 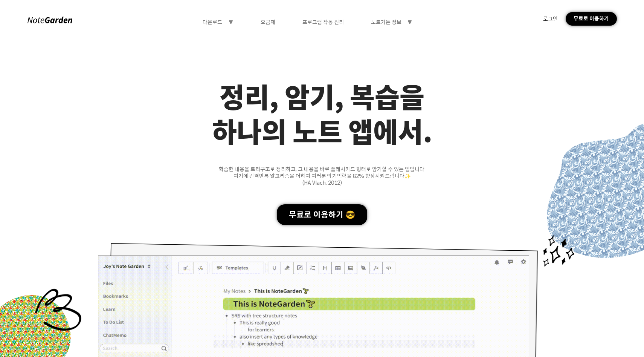 What do you see at coordinates (268, 22) in the screenshot?
I see `div: 요금제` at bounding box center [268, 22].